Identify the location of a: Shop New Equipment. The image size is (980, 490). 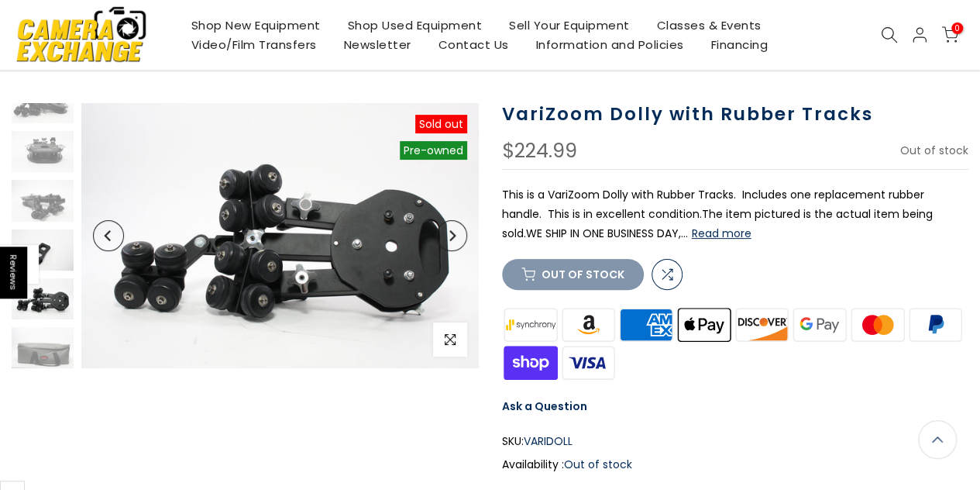
(255, 25).